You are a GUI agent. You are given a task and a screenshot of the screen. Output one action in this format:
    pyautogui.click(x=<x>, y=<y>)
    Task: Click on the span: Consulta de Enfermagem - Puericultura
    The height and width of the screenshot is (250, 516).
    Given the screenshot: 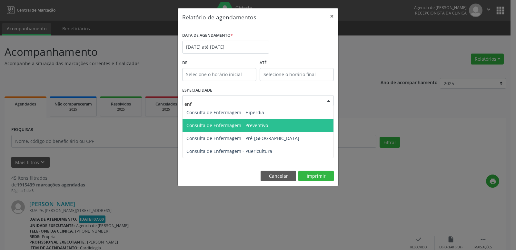 What is the action you would take?
    pyautogui.click(x=229, y=151)
    